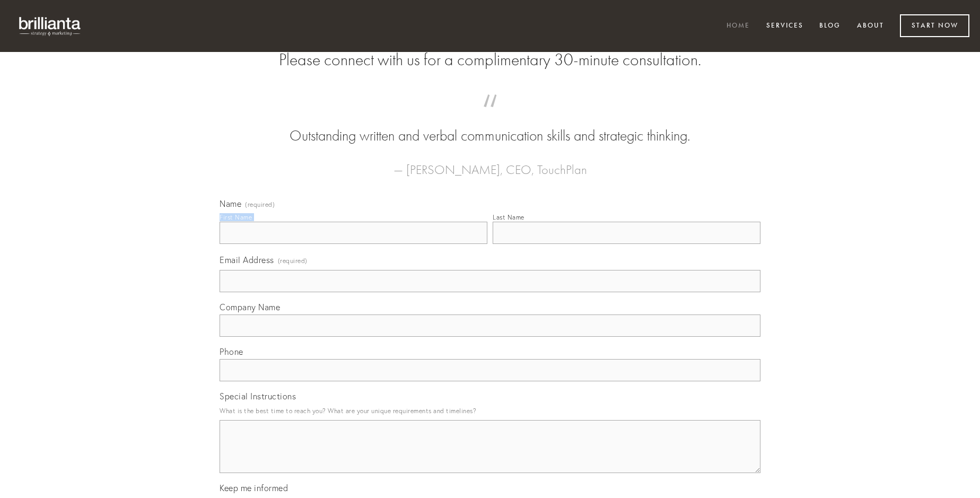  What do you see at coordinates (231, 352) in the screenshot?
I see `span: Phone` at bounding box center [231, 352].